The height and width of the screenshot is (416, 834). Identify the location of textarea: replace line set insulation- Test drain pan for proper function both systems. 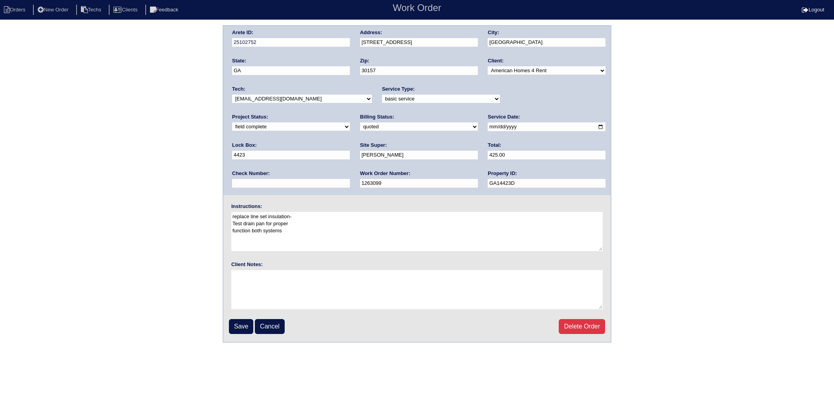
(417, 232).